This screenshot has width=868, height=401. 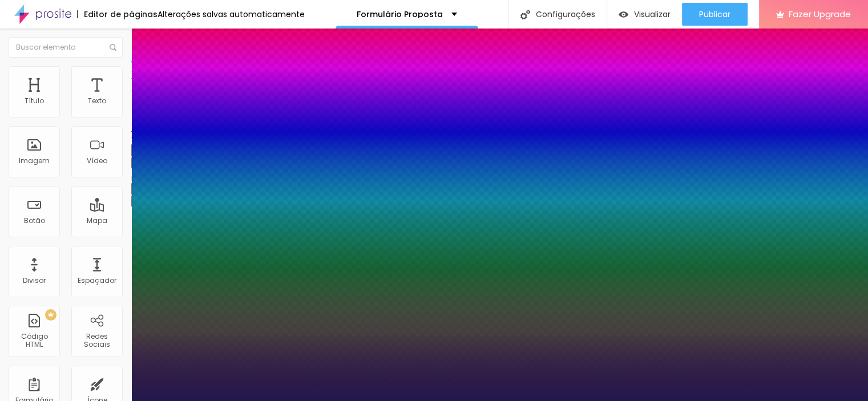 What do you see at coordinates (97, 101) in the screenshot?
I see `div: Texto` at bounding box center [97, 101].